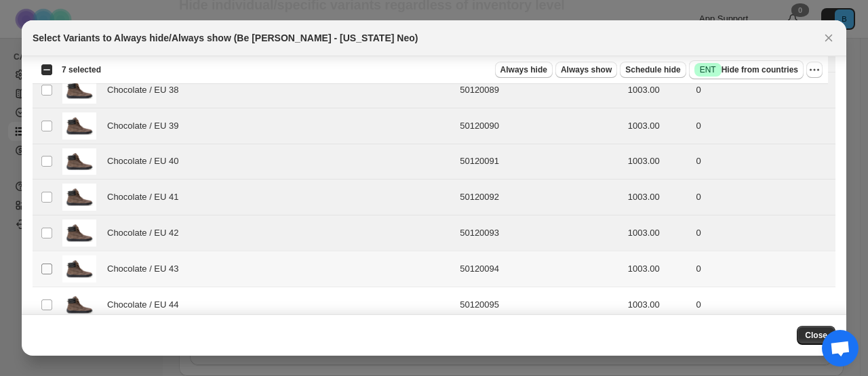  Describe the element at coordinates (816, 335) in the screenshot. I see `span: Close` at that location.